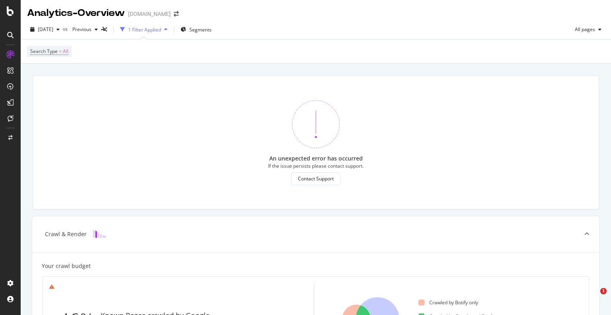 The height and width of the screenshot is (315, 611). I want to click on button: 1 Filter Applied, so click(144, 29).